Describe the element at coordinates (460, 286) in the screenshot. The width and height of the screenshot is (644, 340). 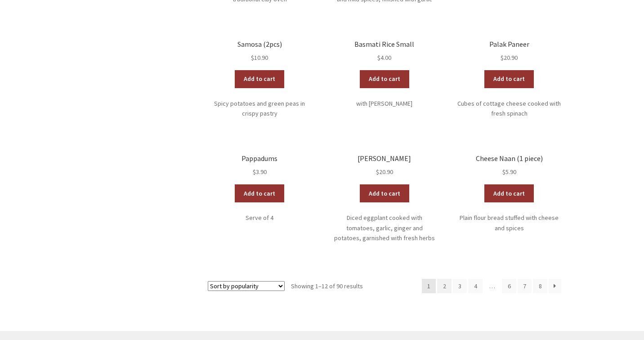
I see `a: Page 3` at that location.